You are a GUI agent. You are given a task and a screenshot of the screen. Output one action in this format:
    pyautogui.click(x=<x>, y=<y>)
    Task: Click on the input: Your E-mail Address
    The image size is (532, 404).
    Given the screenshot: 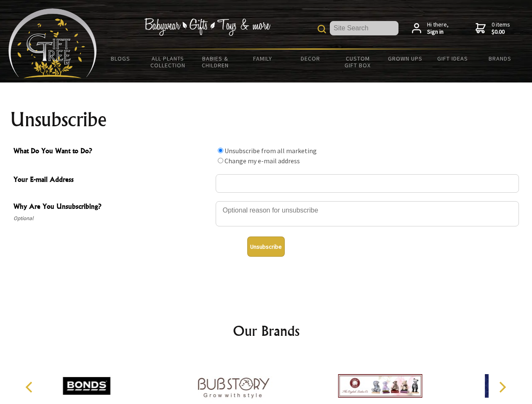 What is the action you would take?
    pyautogui.click(x=368, y=183)
    